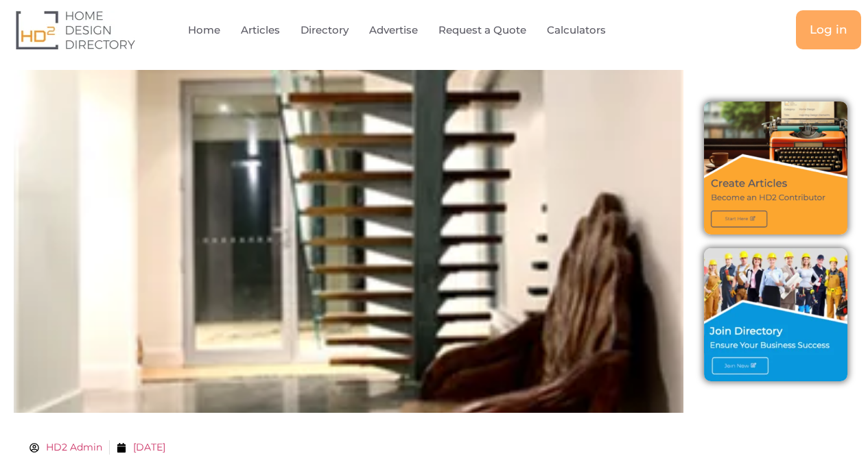 The image size is (868, 456). What do you see at coordinates (325, 30) in the screenshot?
I see `a: Directory` at bounding box center [325, 30].